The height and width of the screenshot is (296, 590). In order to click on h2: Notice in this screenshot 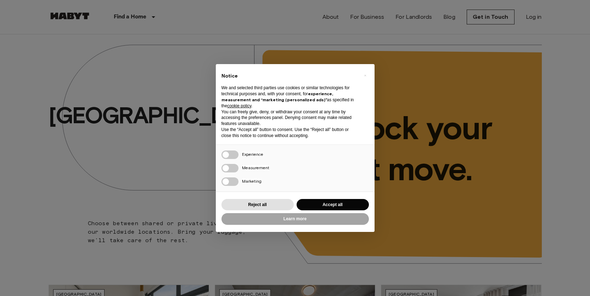, I will do `click(290, 76)`.